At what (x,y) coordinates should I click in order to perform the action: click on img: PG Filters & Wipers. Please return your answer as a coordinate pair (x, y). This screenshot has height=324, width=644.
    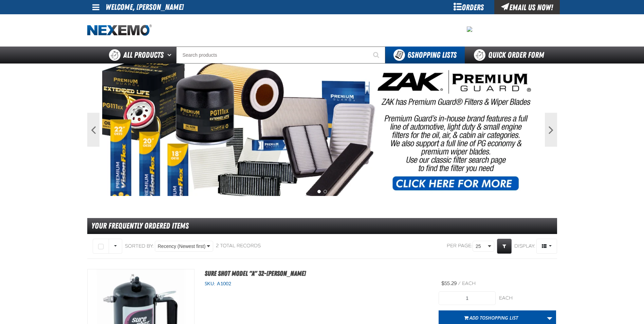
    Looking at the image, I should click on (322, 130).